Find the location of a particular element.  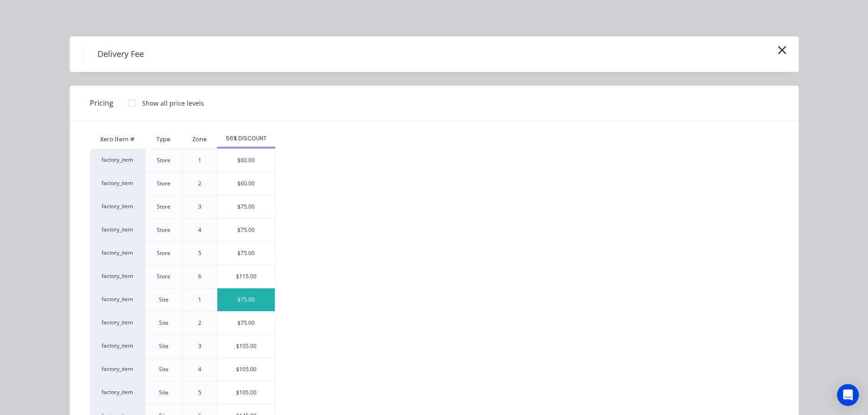

h4: Delivery Fee is located at coordinates (120, 54).